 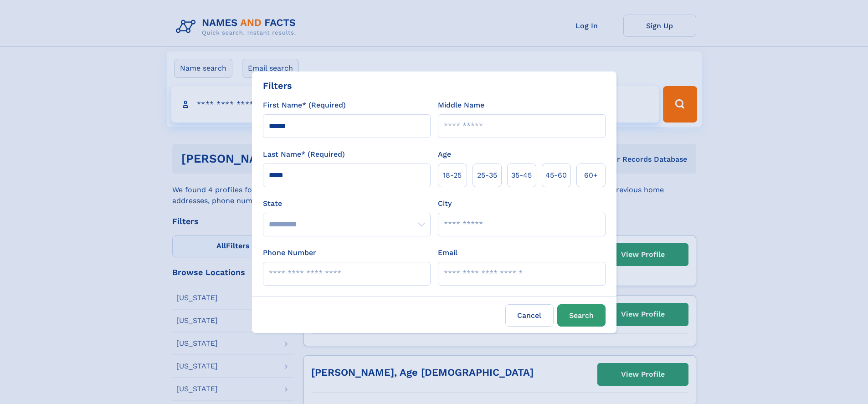 What do you see at coordinates (289, 253) in the screenshot?
I see `label: Phone Number` at bounding box center [289, 253].